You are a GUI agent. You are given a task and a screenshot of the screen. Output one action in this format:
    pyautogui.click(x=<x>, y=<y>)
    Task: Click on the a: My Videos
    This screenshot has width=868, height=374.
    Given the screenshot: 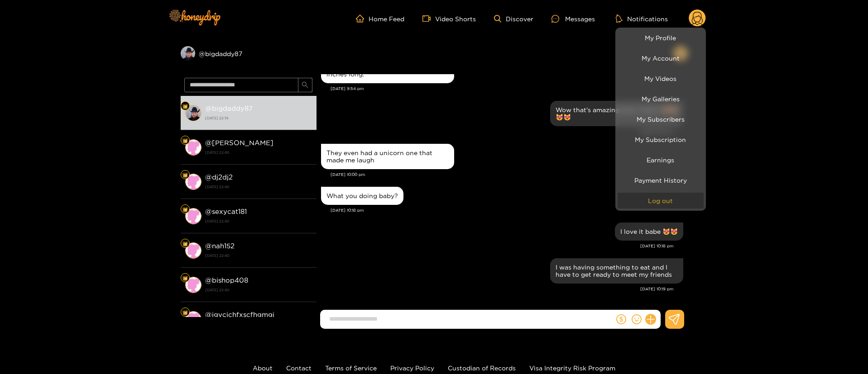 What is the action you would take?
    pyautogui.click(x=661, y=78)
    